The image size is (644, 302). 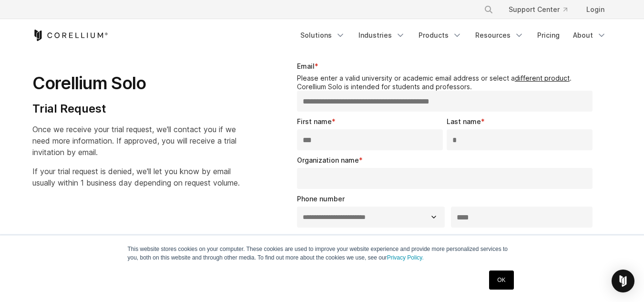 What do you see at coordinates (136, 83) in the screenshot?
I see `h1: Corellium Solo` at bounding box center [136, 83].